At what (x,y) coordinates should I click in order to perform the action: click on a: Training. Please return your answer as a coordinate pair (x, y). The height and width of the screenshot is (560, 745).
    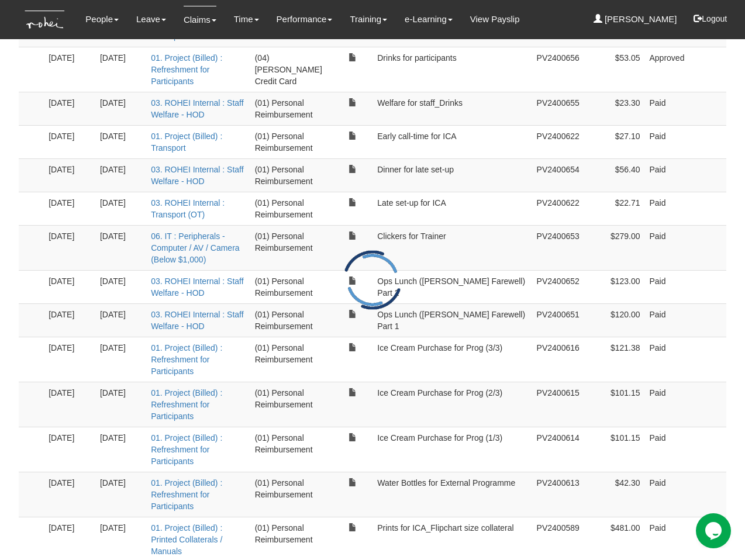
    Looking at the image, I should click on (368, 19).